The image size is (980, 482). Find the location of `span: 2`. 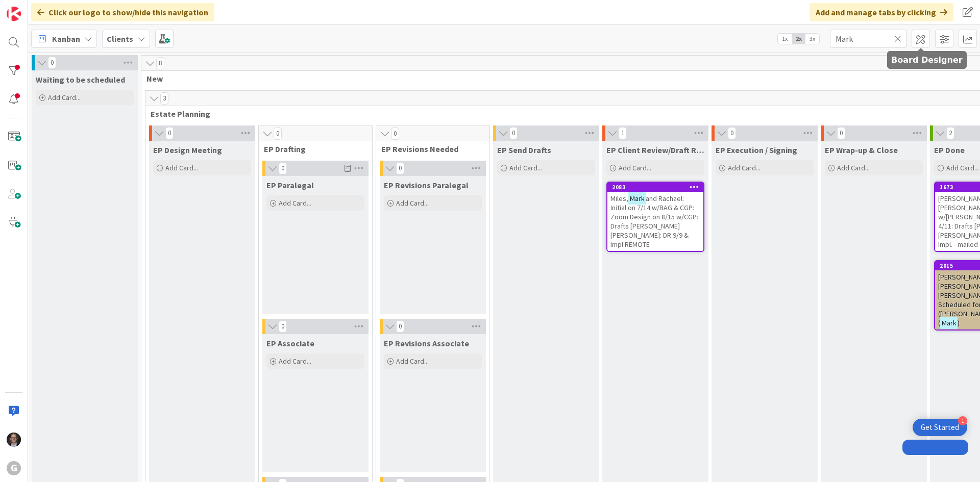

span: 2 is located at coordinates (950, 133).